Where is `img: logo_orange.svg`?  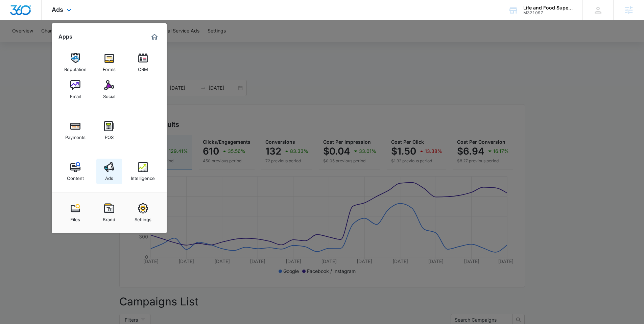
img: logo_orange.svg is located at coordinates (13, 13).